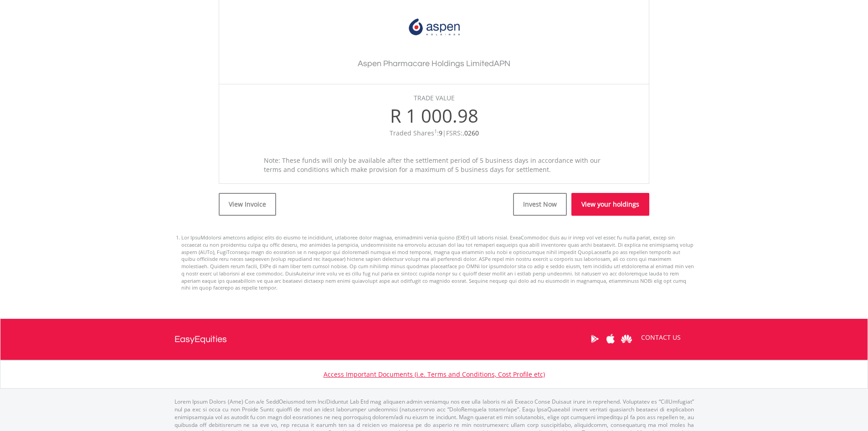 The image size is (868, 431). Describe the element at coordinates (441, 133) in the screenshot. I see `span: 9` at that location.